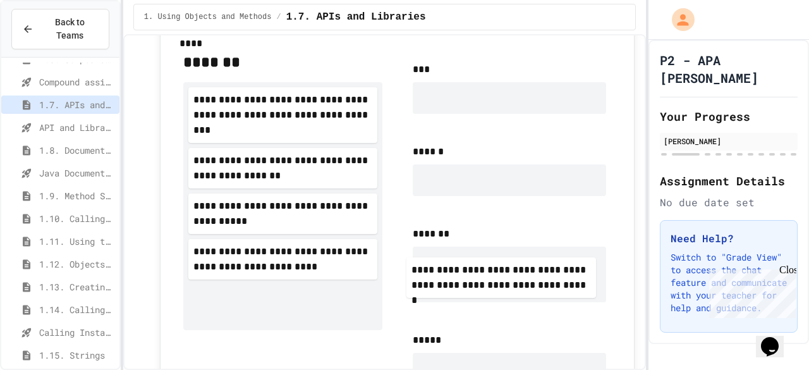 The width and height of the screenshot is (809, 370). What do you see at coordinates (729, 283) in the screenshot?
I see `p: Switch to "Grade View" to access the chat feature and communicate with your teacher for help and ...` at bounding box center [729, 283].